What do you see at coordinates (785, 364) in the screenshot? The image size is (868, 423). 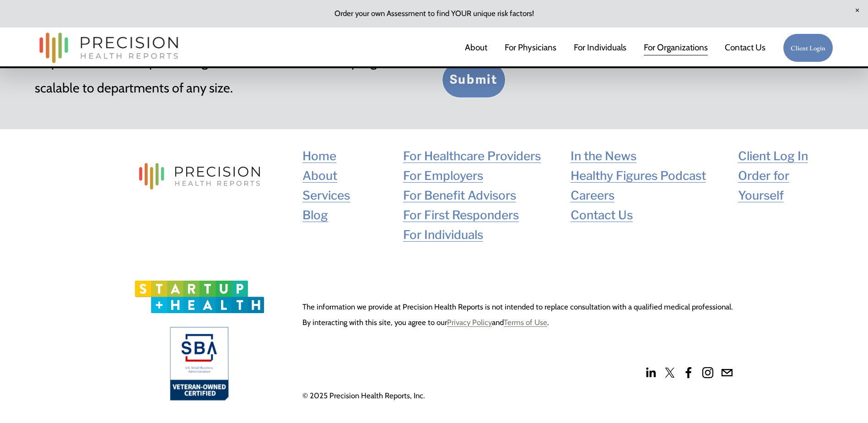 I see `div: Chat Widget` at bounding box center [785, 364].